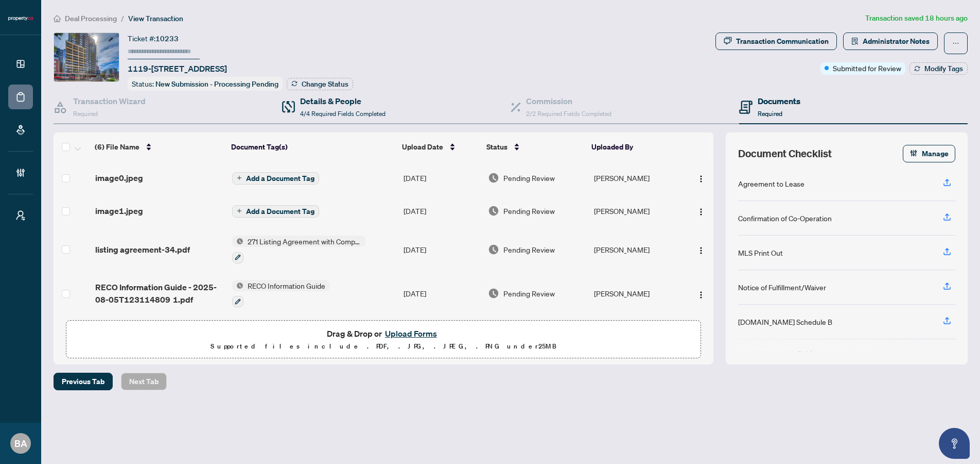 This screenshot has height=464, width=980. Describe the element at coordinates (956, 43) in the screenshot. I see `span: ellipsis` at that location.